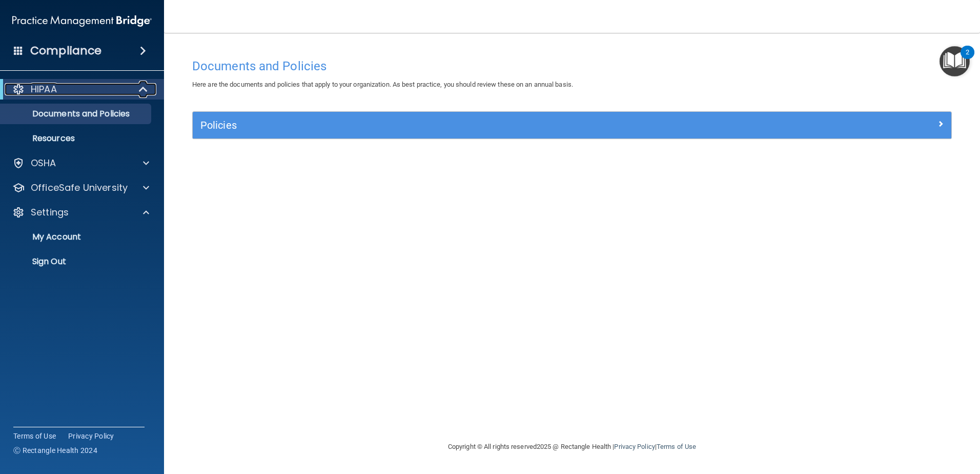 The width and height of the screenshot is (980, 474). What do you see at coordinates (967, 59) in the screenshot?
I see `div: 2` at bounding box center [967, 59].